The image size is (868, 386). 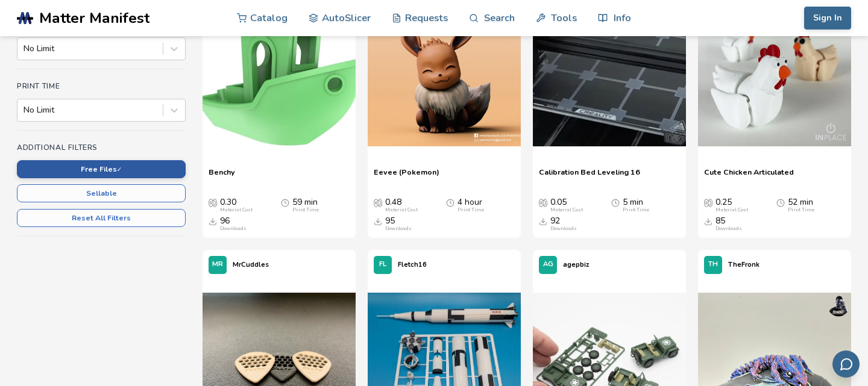 What do you see at coordinates (217, 265) in the screenshot?
I see `span: MR` at bounding box center [217, 265].